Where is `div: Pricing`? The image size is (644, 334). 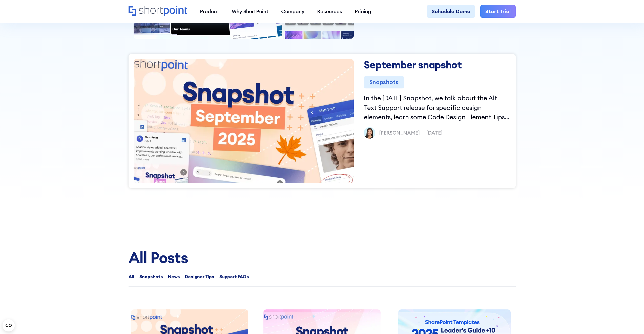 div: Pricing is located at coordinates (363, 11).